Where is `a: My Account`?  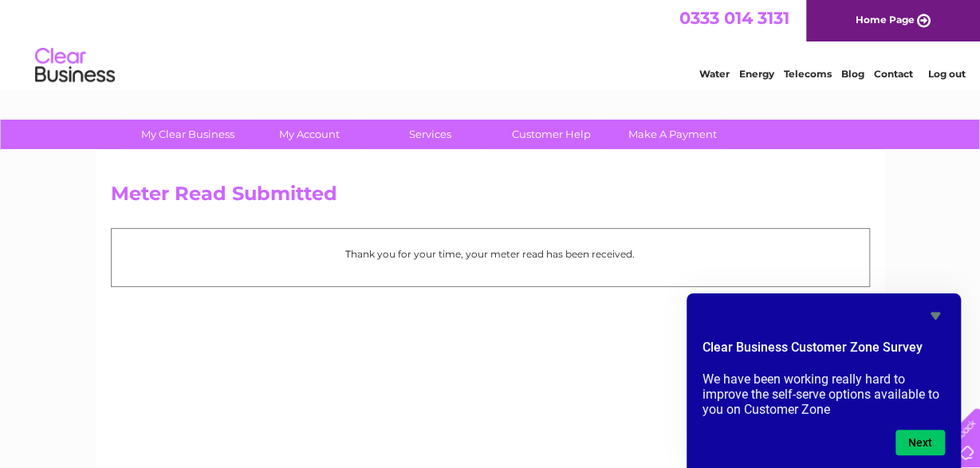 a: My Account is located at coordinates (308, 134).